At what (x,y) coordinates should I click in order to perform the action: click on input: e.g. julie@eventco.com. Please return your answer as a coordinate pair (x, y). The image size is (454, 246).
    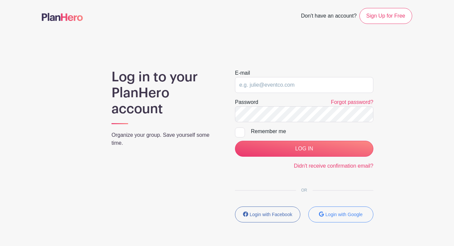
    Looking at the image, I should click on (304, 85).